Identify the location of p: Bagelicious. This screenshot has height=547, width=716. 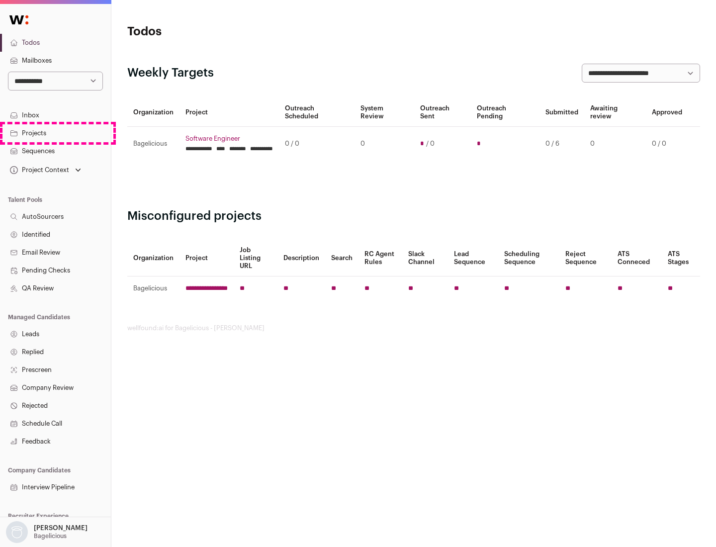
(50, 536).